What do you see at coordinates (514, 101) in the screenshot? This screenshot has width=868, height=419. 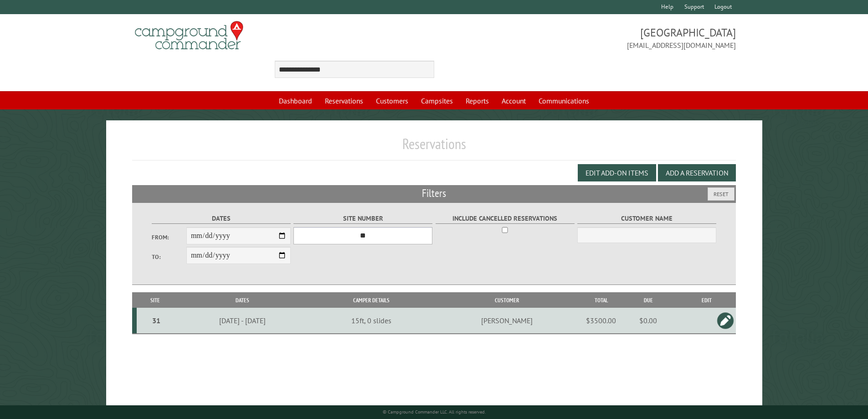 I see `a: Account` at bounding box center [514, 101].